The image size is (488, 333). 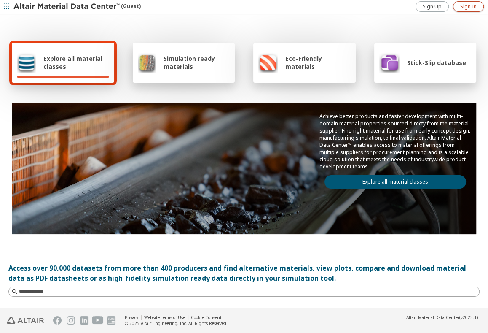 I want to click on span: Simulation ready materials, so click(x=196, y=62).